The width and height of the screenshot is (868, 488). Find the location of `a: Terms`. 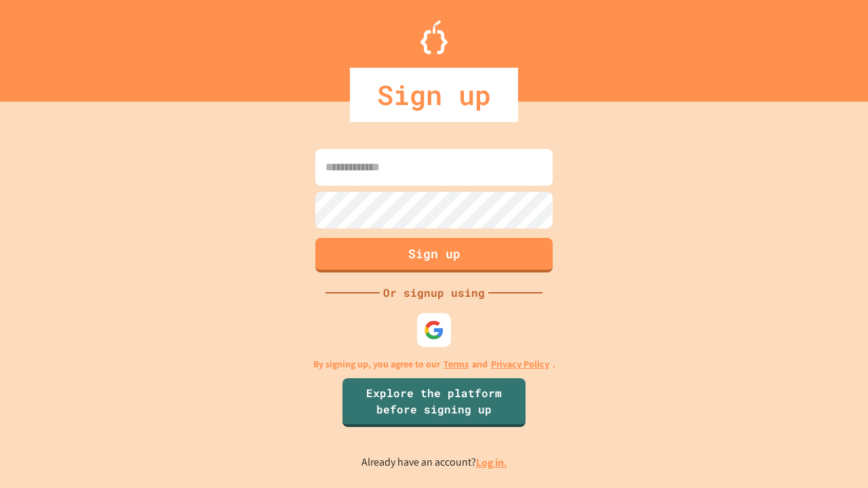

a: Terms is located at coordinates (456, 364).